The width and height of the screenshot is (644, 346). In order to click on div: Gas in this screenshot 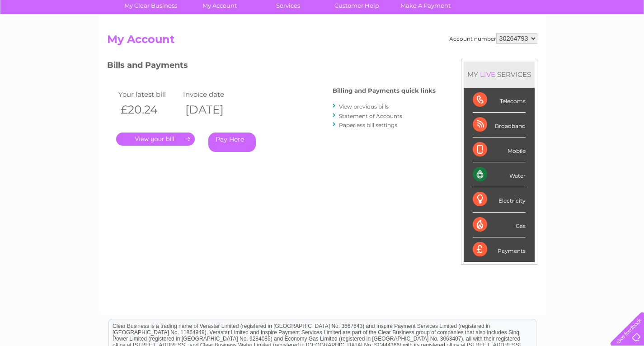, I will do `click(499, 224)`.